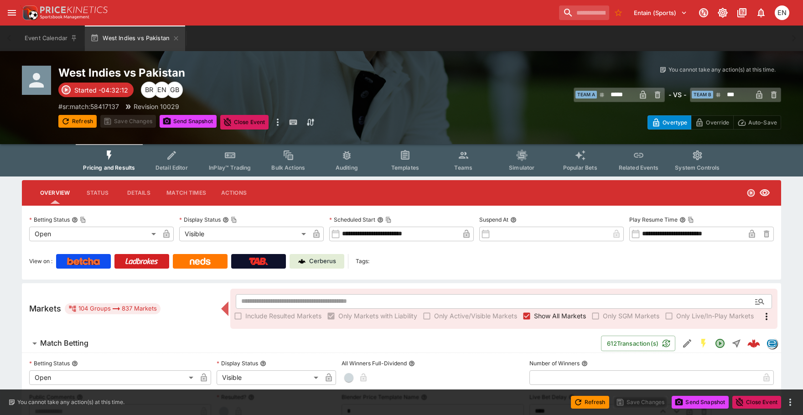 The image size is (803, 415). What do you see at coordinates (580, 167) in the screenshot?
I see `span: Popular Bets` at bounding box center [580, 167].